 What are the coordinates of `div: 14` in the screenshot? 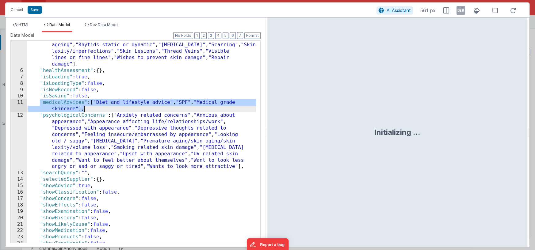 It's located at (19, 179).